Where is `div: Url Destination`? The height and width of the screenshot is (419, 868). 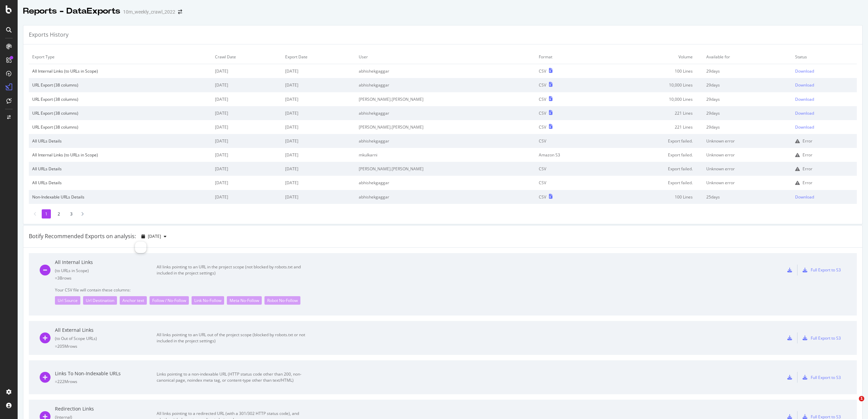 div: Url Destination is located at coordinates (100, 300).